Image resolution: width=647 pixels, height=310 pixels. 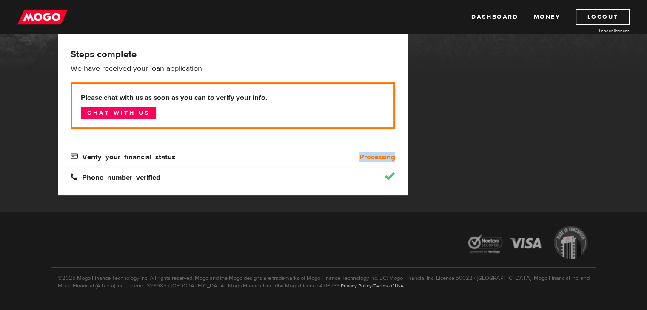 I want to click on p: We have received your loan application, so click(x=233, y=69).